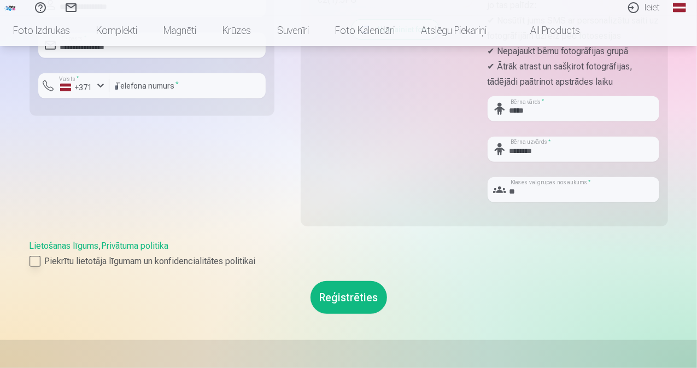 Image resolution: width=697 pixels, height=368 pixels. I want to click on p: ✔ Nepajaukt bērnu fotogrāfijas grupā, so click(573, 51).